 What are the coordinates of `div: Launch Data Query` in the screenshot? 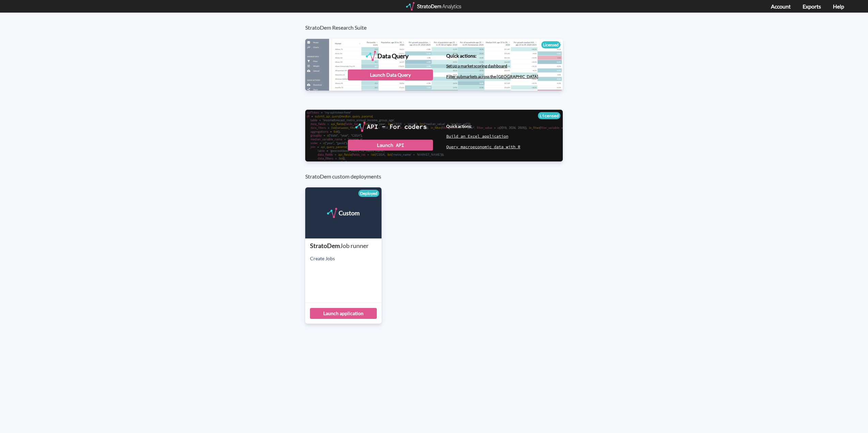 It's located at (390, 75).